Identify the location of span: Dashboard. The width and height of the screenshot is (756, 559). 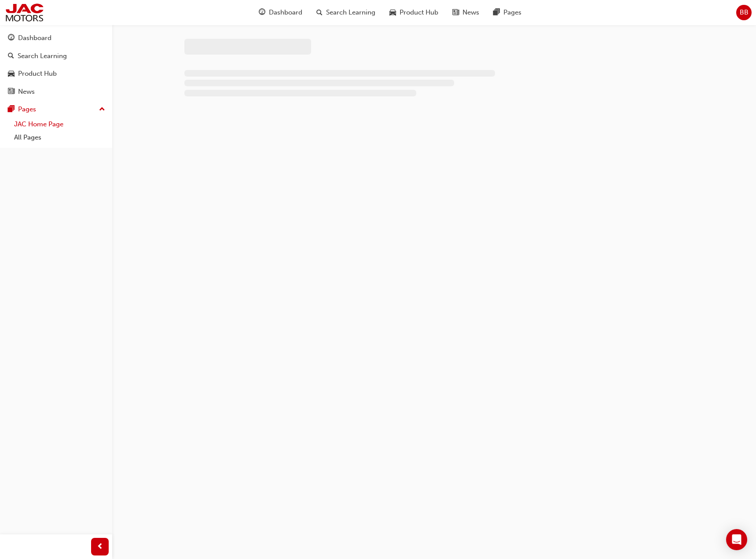
(286, 12).